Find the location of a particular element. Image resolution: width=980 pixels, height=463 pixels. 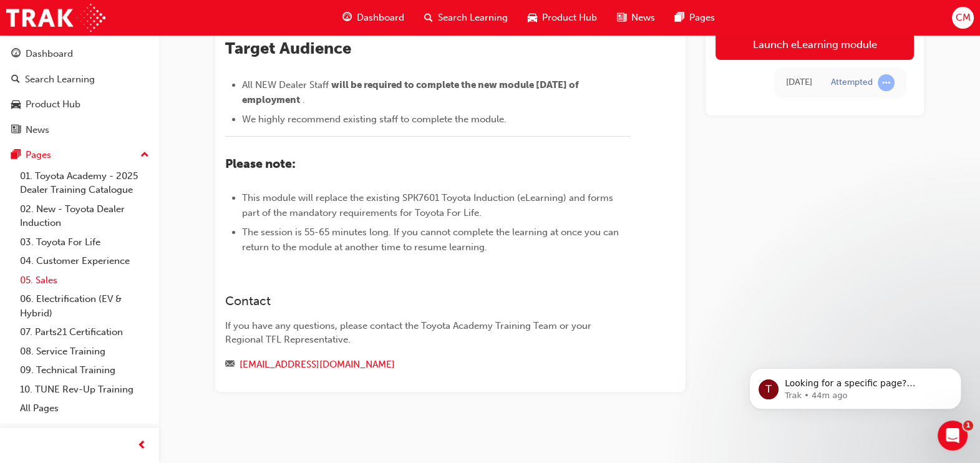

a: 04. Customer Experience is located at coordinates (84, 260).